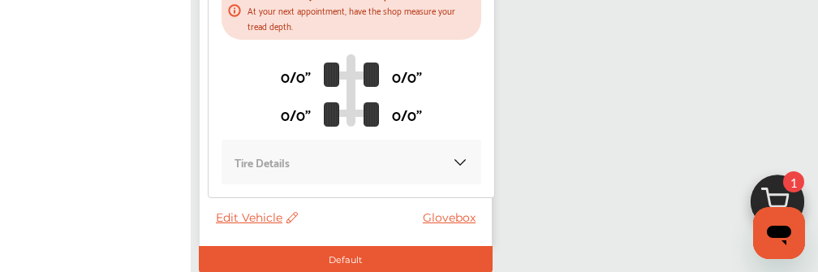 The image size is (818, 272). Describe the element at coordinates (453, 218) in the screenshot. I see `a: Glovebox` at that location.